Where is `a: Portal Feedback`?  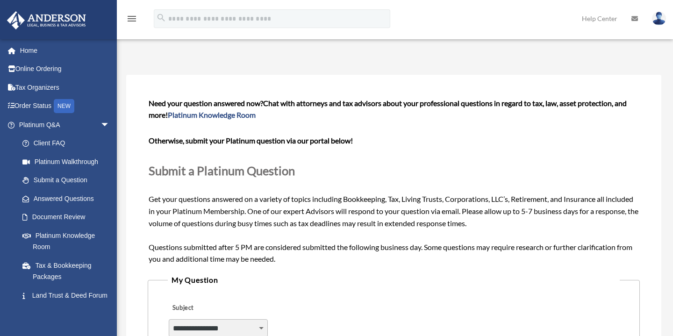
a: Portal Feedback is located at coordinates (68, 314).